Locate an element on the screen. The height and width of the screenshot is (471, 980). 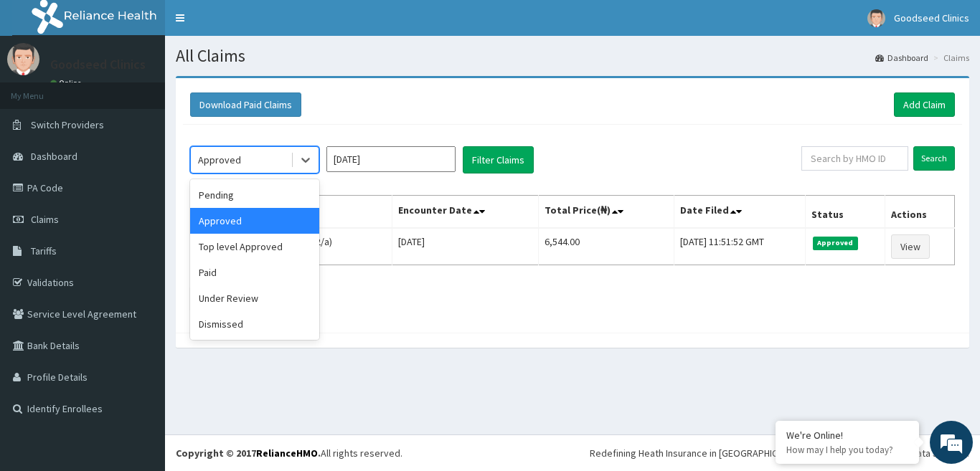
div: Dismissed is located at coordinates (255, 324).